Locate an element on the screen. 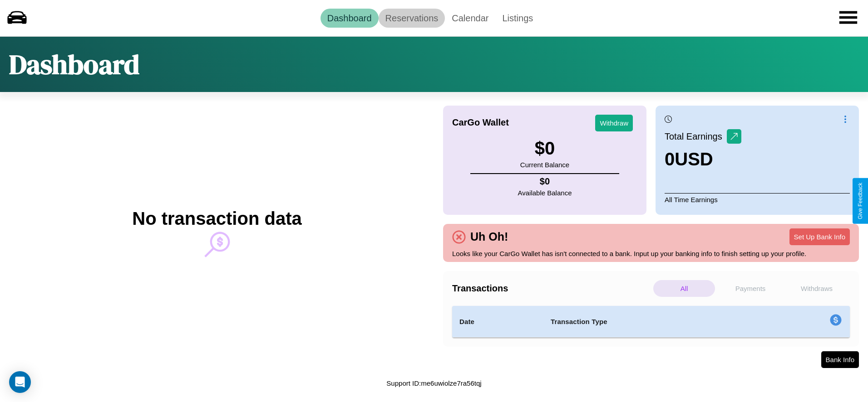 The image size is (868, 402). p: Withdraws is located at coordinates (817, 288).